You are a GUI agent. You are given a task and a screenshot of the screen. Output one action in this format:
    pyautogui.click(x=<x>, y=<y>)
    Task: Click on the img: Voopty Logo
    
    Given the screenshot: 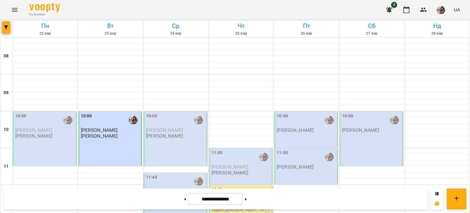 What is the action you would take?
    pyautogui.click(x=45, y=7)
    